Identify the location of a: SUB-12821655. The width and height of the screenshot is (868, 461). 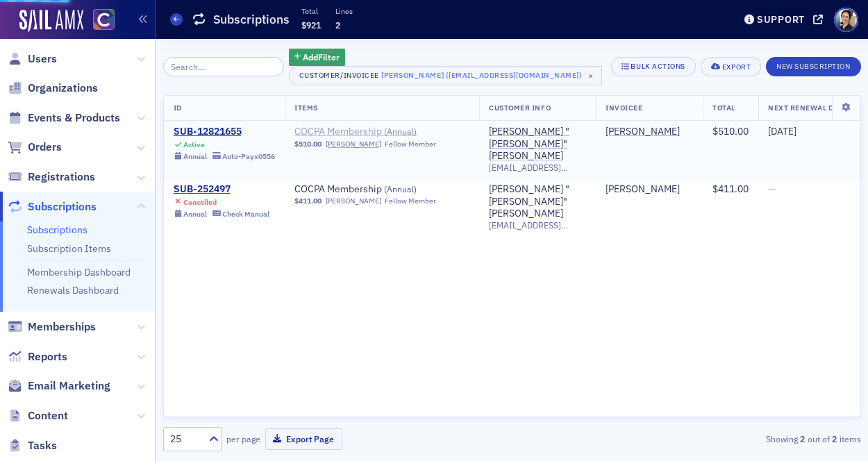
(224, 132).